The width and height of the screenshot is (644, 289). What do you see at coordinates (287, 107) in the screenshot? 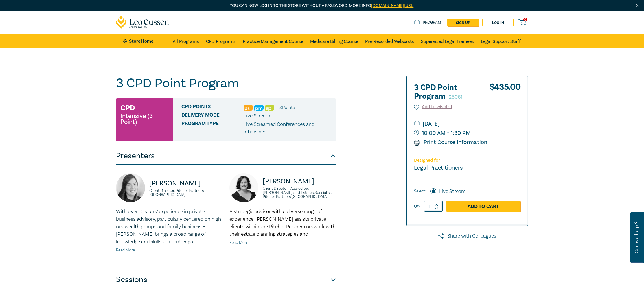
I see `li: 3 Point s` at bounding box center [287, 107].